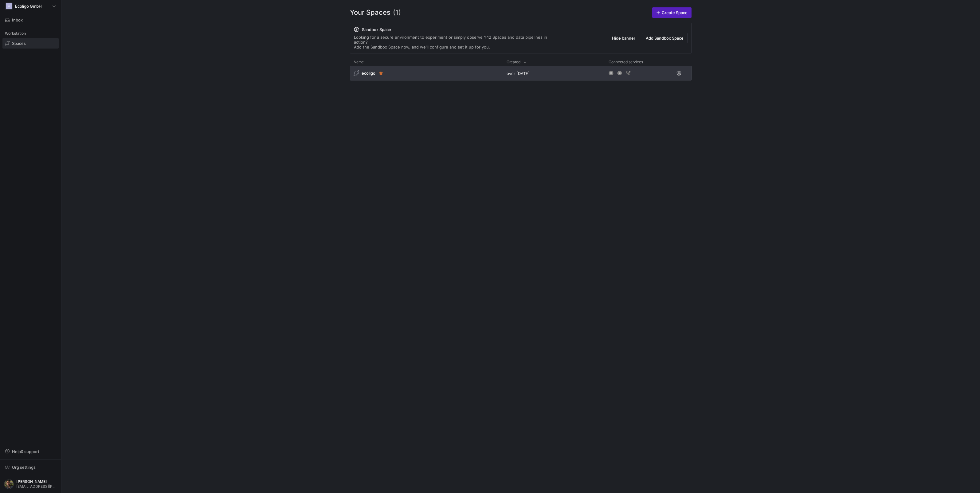  What do you see at coordinates (665, 38) in the screenshot?
I see `button: Add Sandbox Space` at bounding box center [665, 38].